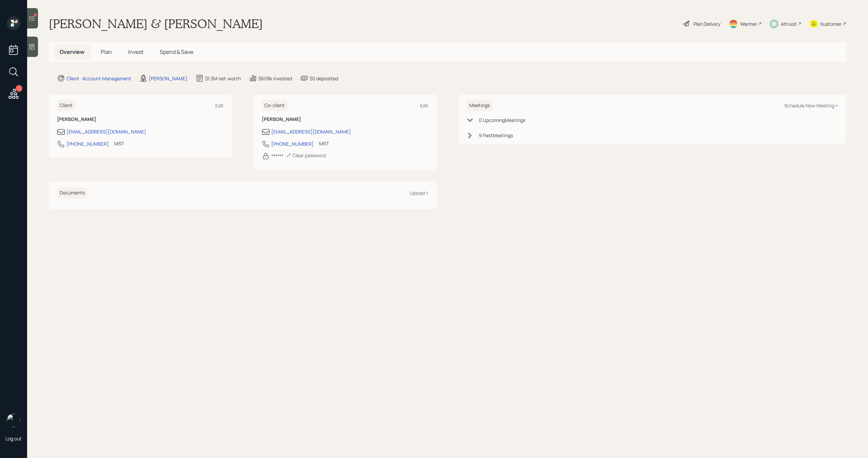  I want to click on div: 0 Upcoming Meeting s, so click(502, 120).